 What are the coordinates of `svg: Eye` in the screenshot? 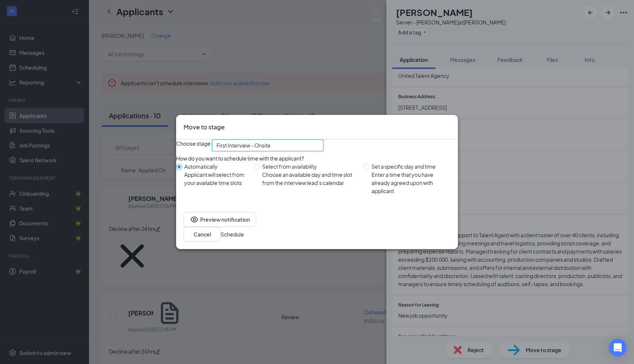 It's located at (194, 219).